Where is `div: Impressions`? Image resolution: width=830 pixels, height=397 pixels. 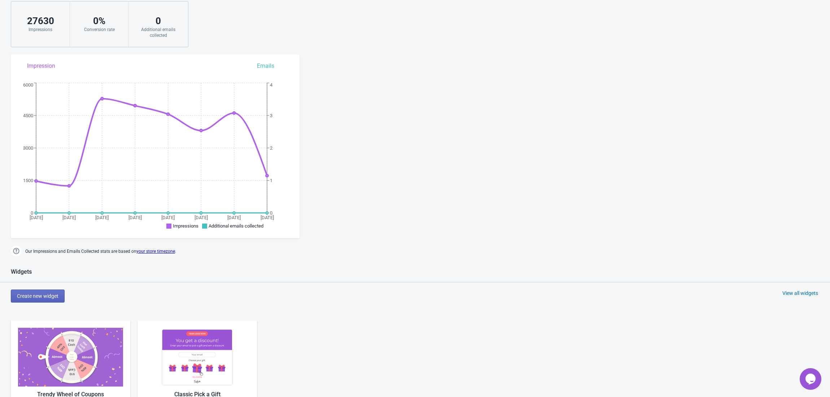 div: Impressions is located at coordinates (40, 30).